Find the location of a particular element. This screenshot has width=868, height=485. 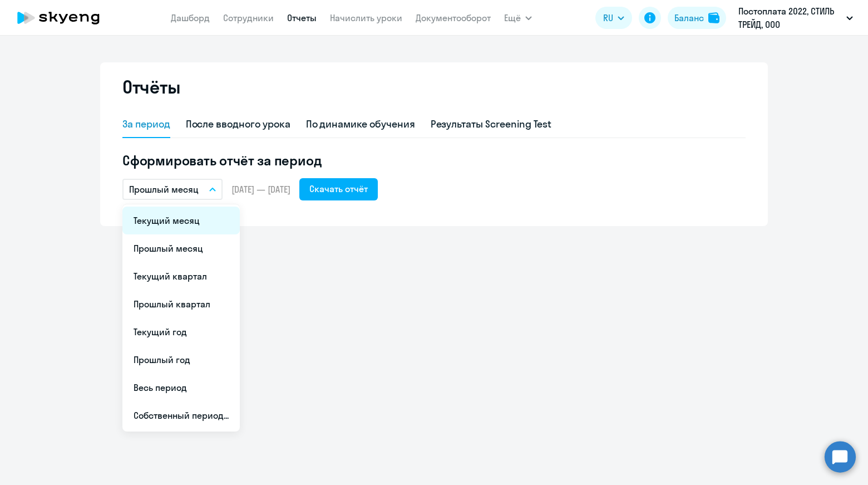

a: Отчеты is located at coordinates (301, 18).